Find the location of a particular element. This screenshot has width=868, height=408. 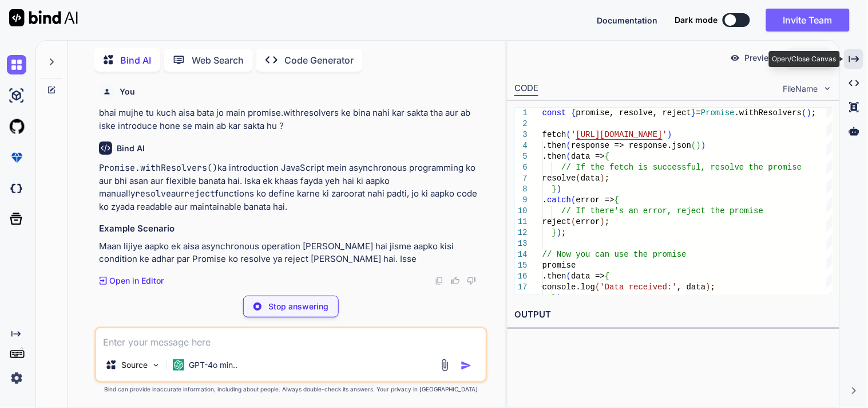

div: CODE is located at coordinates (527, 89).